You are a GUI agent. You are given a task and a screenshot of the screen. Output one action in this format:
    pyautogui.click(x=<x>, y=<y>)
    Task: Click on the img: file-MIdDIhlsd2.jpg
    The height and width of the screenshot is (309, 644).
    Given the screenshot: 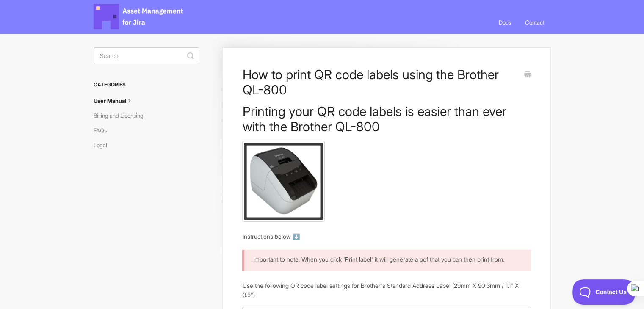 What is the action you would take?
    pyautogui.click(x=284, y=182)
    